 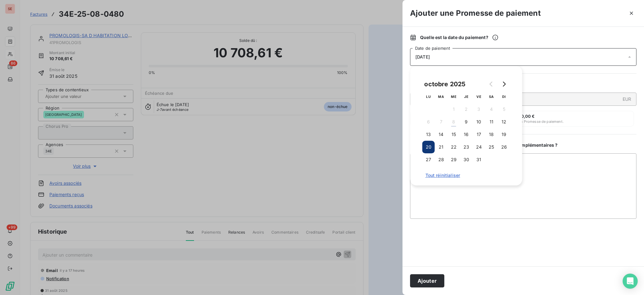 What do you see at coordinates (466, 147) in the screenshot?
I see `button: 23` at bounding box center [466, 147].